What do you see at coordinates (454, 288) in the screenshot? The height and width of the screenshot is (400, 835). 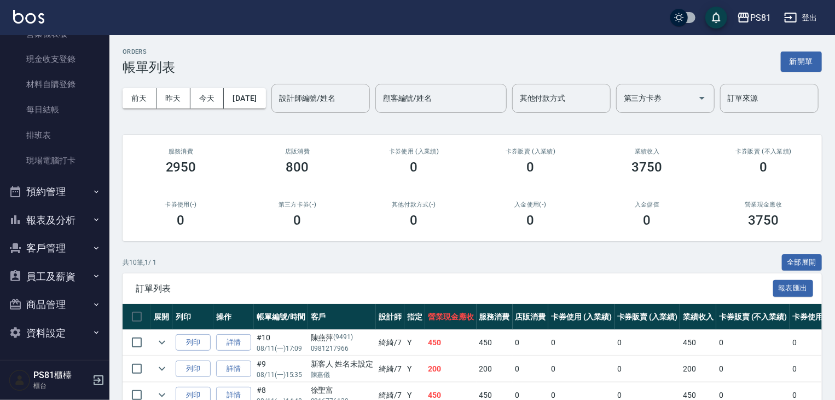 I see `span: 訂單列表` at bounding box center [454, 288].